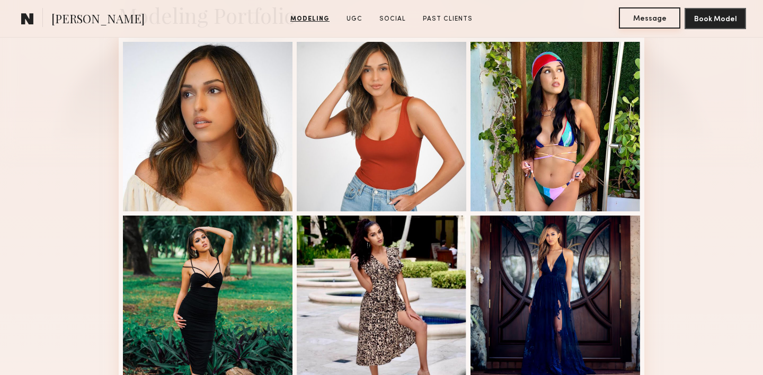 This screenshot has width=763, height=375. Describe the element at coordinates (650, 18) in the screenshot. I see `button: Message` at that location.